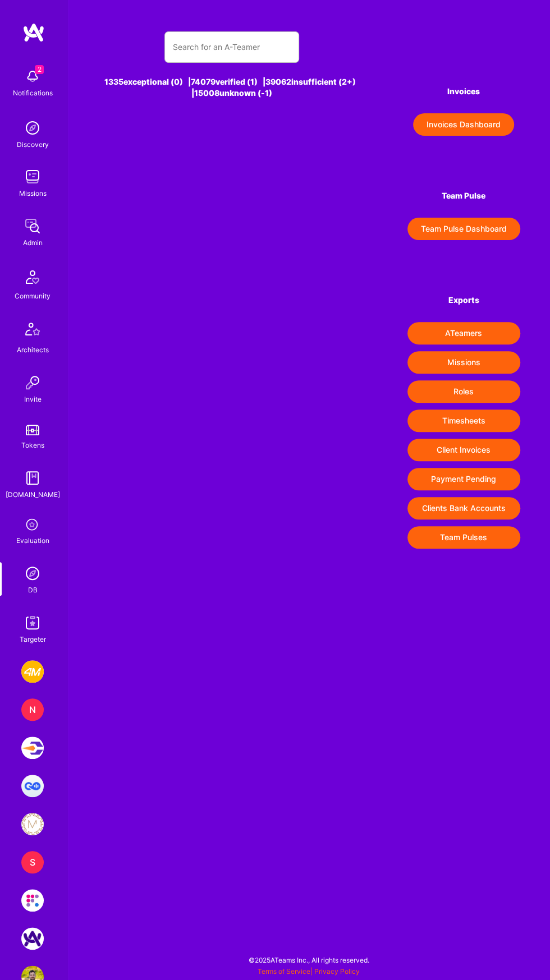  What do you see at coordinates (32, 824) in the screenshot?
I see `img: E.j beyond me: eCommerce Mobile App` at bounding box center [32, 824].